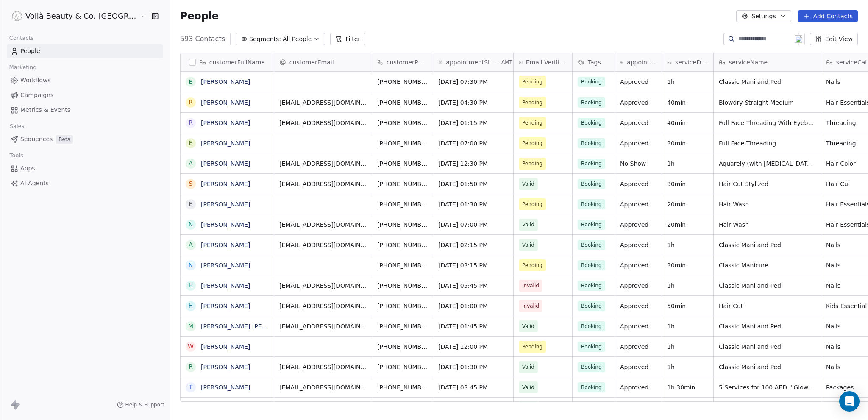 This screenshot has height=420, width=868. Describe the element at coordinates (35, 80) in the screenshot. I see `span: Workflows` at that location.